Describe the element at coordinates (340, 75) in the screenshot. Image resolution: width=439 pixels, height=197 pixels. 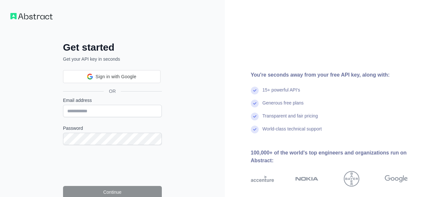
I see `div: You're seconds away from your free API key, along with:` at that location.